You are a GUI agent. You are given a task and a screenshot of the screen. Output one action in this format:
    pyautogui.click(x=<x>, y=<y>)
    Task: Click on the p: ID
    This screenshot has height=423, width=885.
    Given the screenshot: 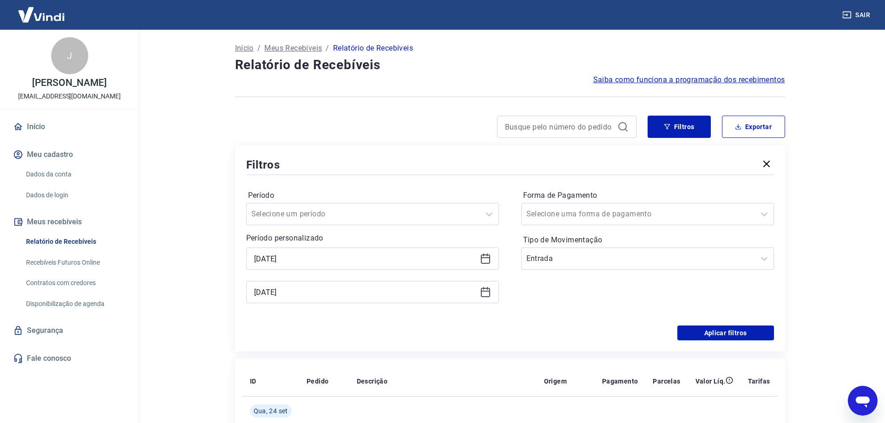 What is the action you would take?
    pyautogui.click(x=253, y=381)
    